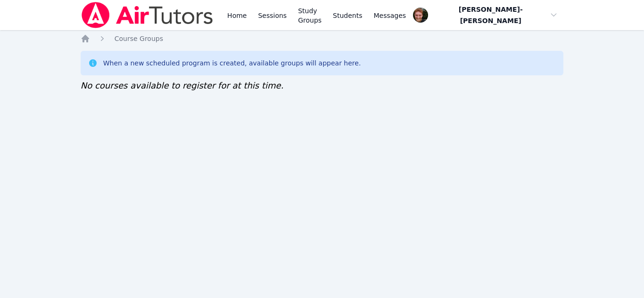 This screenshot has width=644, height=298. Describe the element at coordinates (390, 16) in the screenshot. I see `span: Messages` at that location.